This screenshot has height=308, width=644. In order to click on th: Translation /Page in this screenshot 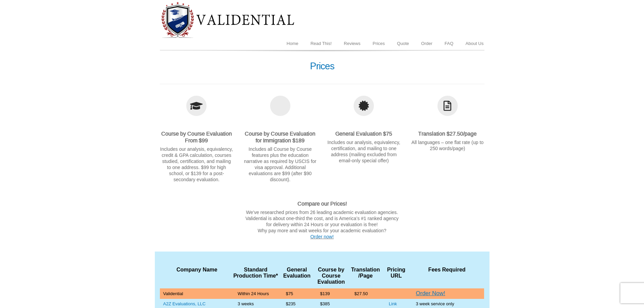, I will do `click(366, 276)`.